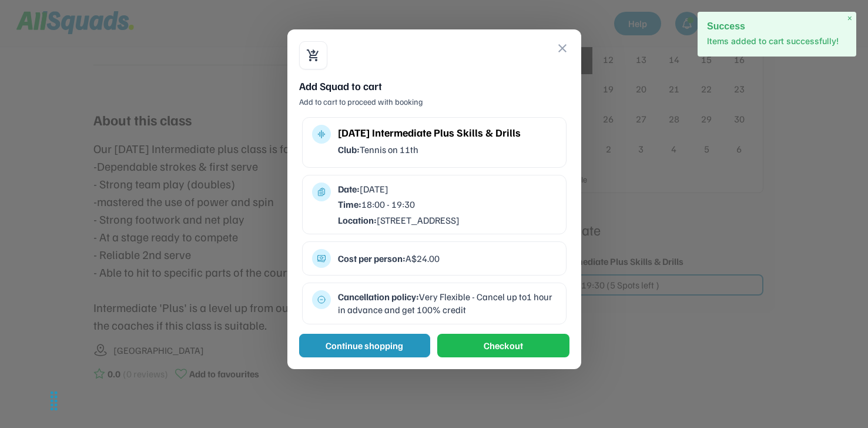 Image resolution: width=868 pixels, height=428 pixels. I want to click on button: close, so click(562, 48).